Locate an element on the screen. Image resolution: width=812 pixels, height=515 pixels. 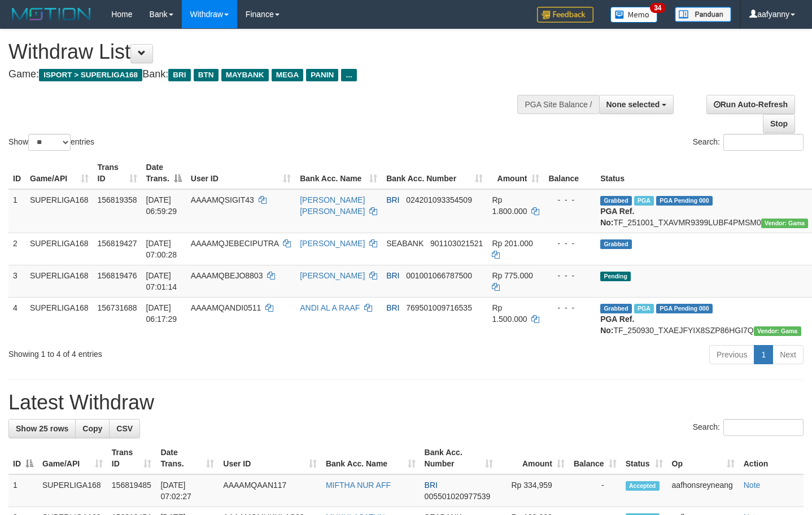
img: Feedback.jpg is located at coordinates (565, 14).